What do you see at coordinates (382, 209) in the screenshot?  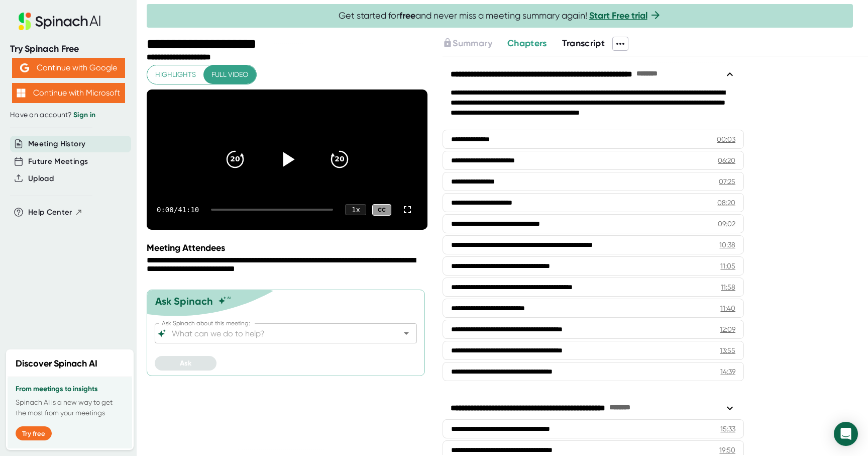 I see `div: CC` at bounding box center [382, 209].